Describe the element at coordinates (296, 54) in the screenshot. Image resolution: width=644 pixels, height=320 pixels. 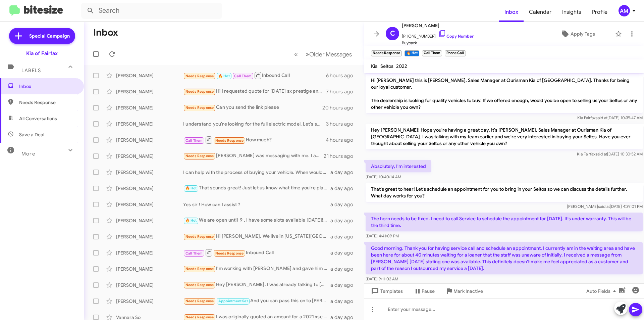
I see `button: Previous` at that location.